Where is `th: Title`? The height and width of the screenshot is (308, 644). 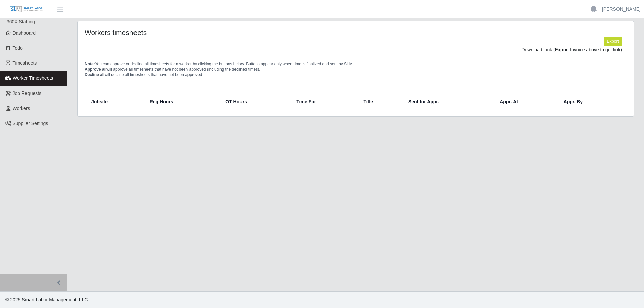
th: Title is located at coordinates (381, 101).